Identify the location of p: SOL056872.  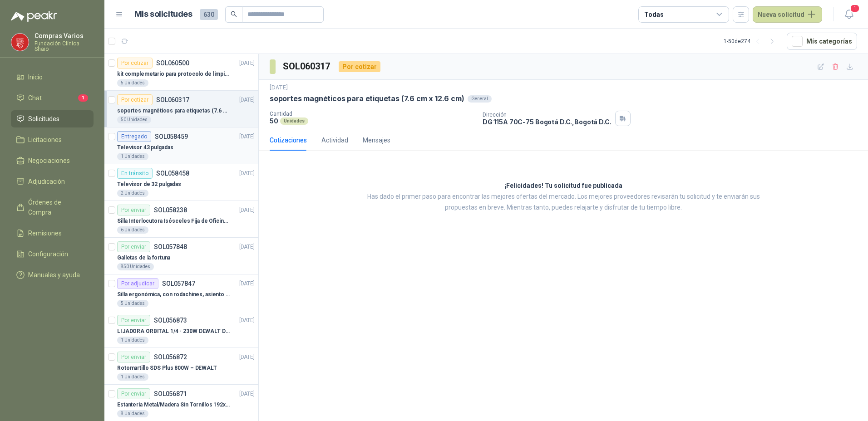
(170, 357).